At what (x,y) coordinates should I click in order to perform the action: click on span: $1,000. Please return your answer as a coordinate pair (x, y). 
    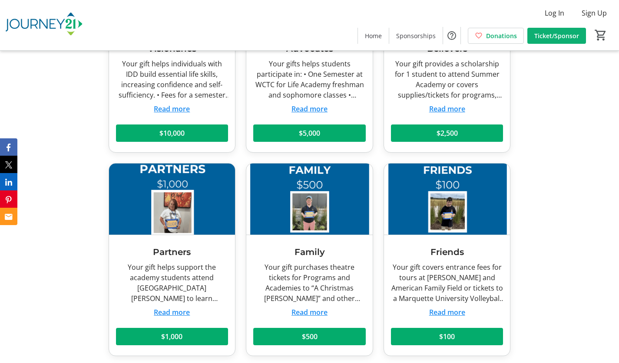
    Looking at the image, I should click on (171, 337).